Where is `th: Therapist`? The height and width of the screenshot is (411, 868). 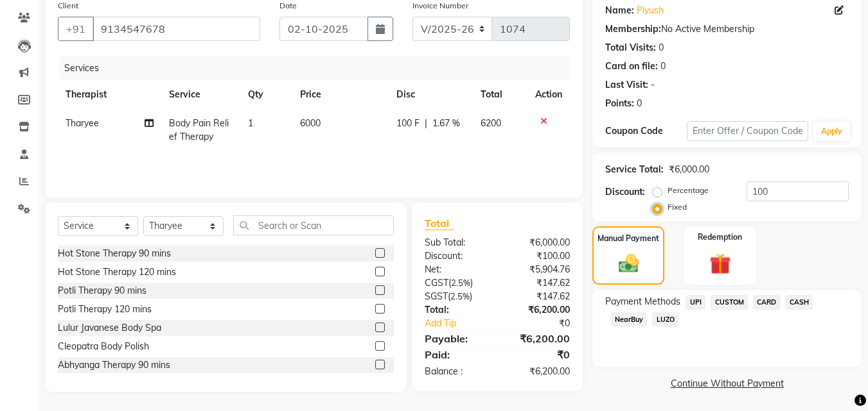 th: Therapist is located at coordinates (110, 95).